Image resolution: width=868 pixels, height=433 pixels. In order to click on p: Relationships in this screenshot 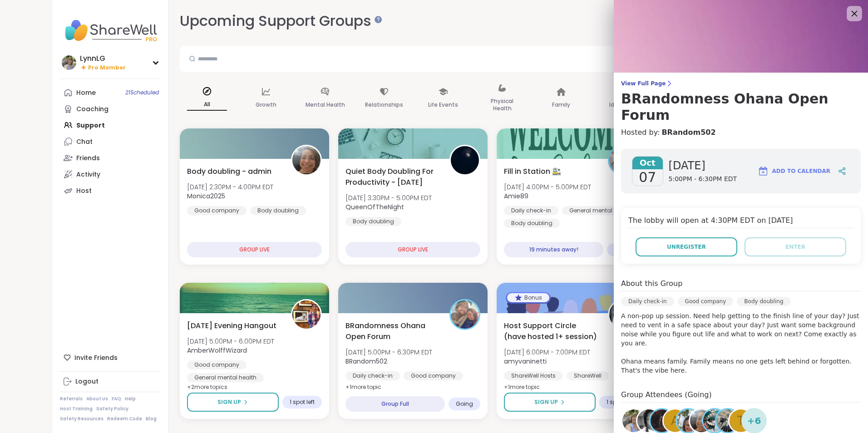, I will do `click(384, 105)`.